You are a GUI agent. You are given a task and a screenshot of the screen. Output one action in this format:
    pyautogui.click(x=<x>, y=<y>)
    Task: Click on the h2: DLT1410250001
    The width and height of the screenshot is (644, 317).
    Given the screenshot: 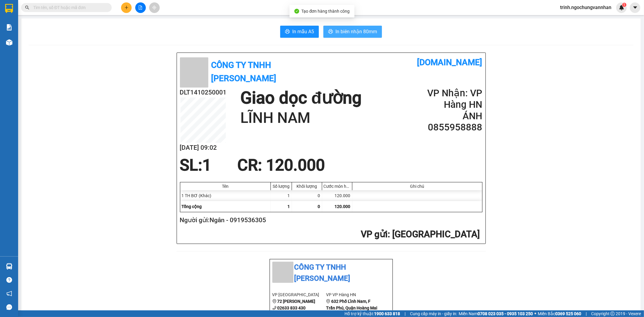 What is the action you would take?
    pyautogui.click(x=204, y=92)
    